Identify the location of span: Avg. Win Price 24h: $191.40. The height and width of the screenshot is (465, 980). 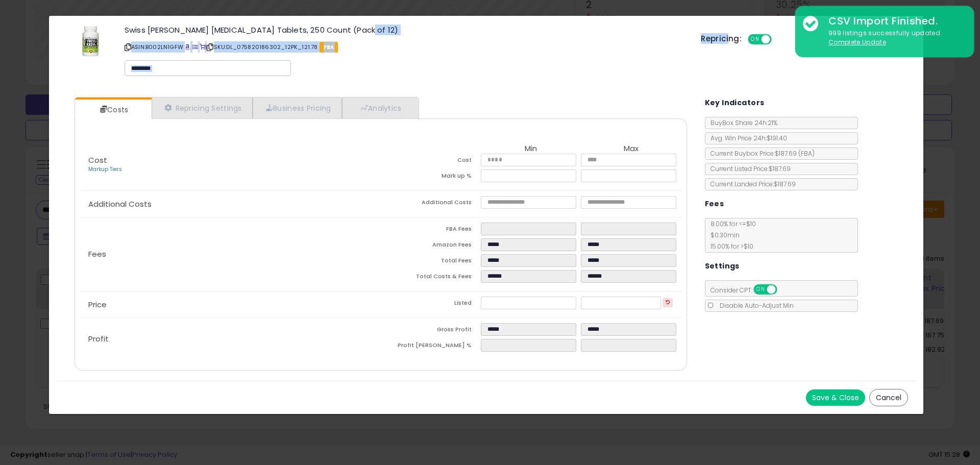
(747, 138).